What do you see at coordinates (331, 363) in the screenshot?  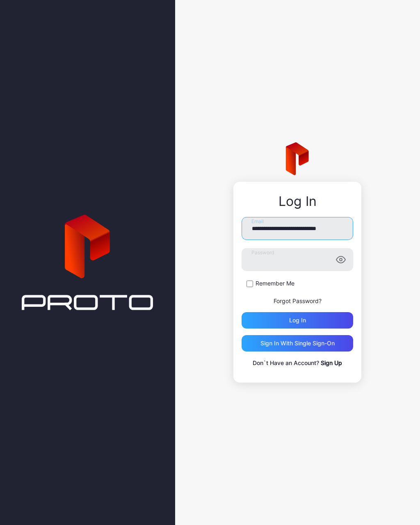 I see `a: Sign Up` at bounding box center [331, 363].